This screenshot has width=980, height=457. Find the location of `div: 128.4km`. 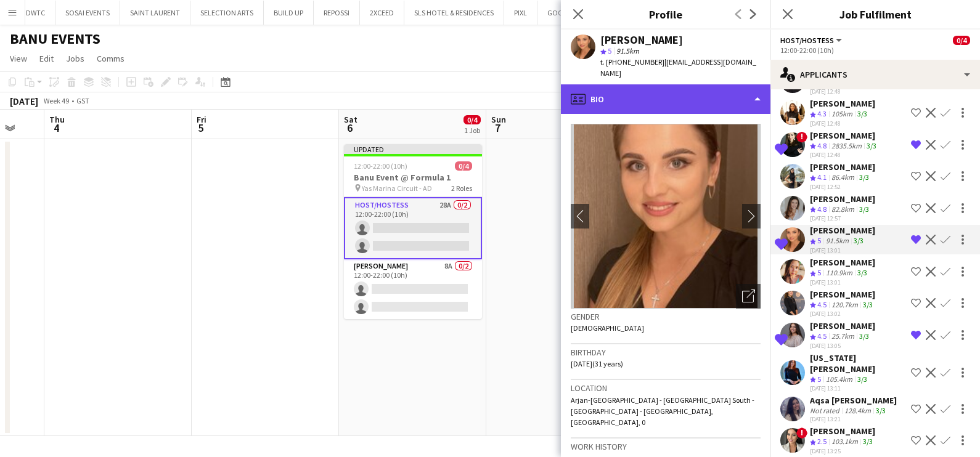

div: 128.4km is located at coordinates (858, 410).